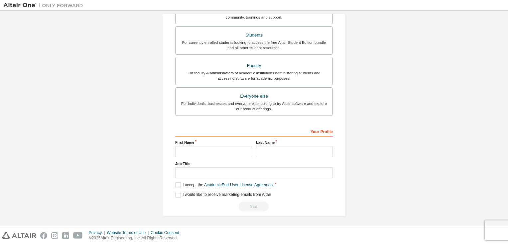 The height and width of the screenshot is (245, 508). What do you see at coordinates (254, 131) in the screenshot?
I see `div: Your Profile` at bounding box center [254, 131].